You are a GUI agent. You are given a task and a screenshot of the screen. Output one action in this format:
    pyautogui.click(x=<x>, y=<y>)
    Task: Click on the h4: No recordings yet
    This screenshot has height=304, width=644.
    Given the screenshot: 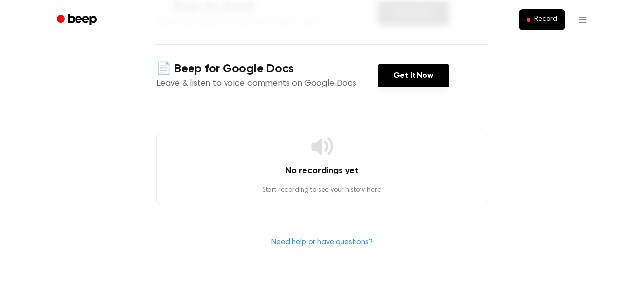 What is the action you would take?
    pyautogui.click(x=322, y=170)
    